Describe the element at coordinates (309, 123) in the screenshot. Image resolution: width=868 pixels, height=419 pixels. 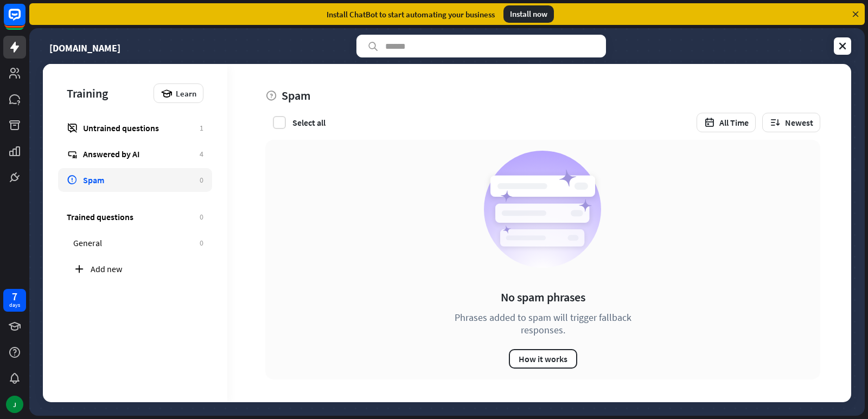
I see `div: Select all` at that location.